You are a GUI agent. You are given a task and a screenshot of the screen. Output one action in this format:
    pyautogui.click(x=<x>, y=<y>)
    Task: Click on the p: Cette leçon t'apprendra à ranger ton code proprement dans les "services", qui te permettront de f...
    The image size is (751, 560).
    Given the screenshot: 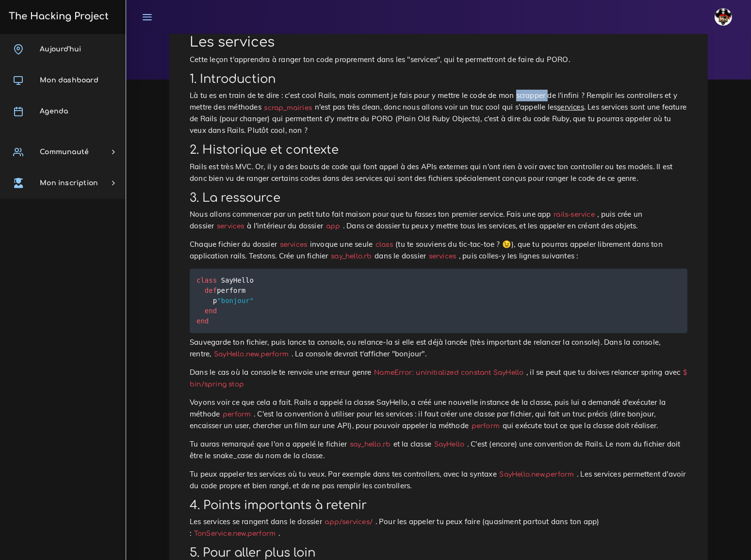 What is the action you would take?
    pyautogui.click(x=439, y=60)
    